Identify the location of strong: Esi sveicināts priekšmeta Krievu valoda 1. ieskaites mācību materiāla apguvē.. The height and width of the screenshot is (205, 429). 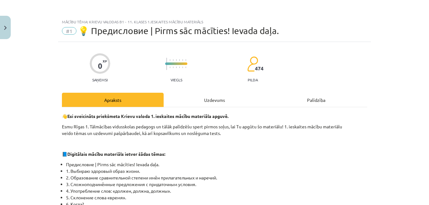
(148, 116).